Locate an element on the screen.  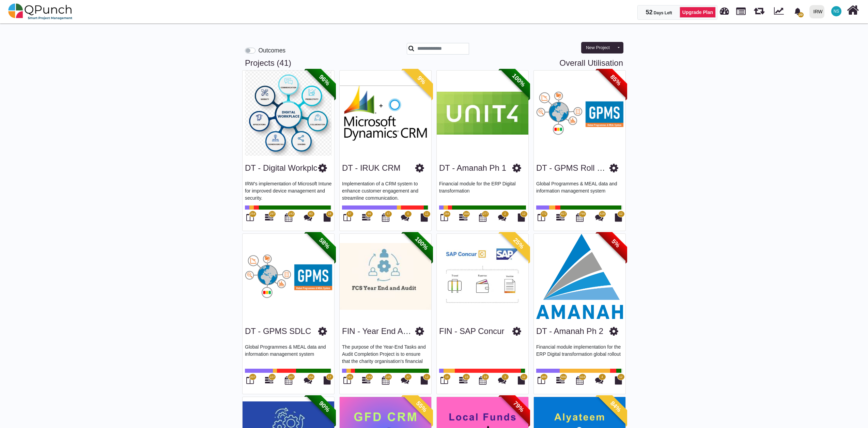
span: 23 is located at coordinates (466, 377).